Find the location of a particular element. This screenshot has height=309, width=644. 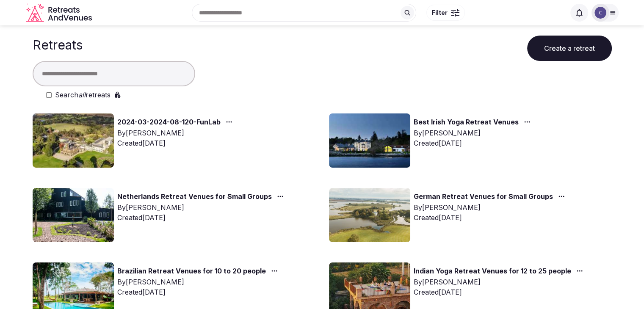

a: Netherlands Retreat Venues for Small Groups is located at coordinates (194, 197).